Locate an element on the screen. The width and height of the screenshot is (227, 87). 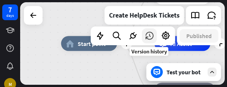
div: 7 is located at coordinates (10, 10).